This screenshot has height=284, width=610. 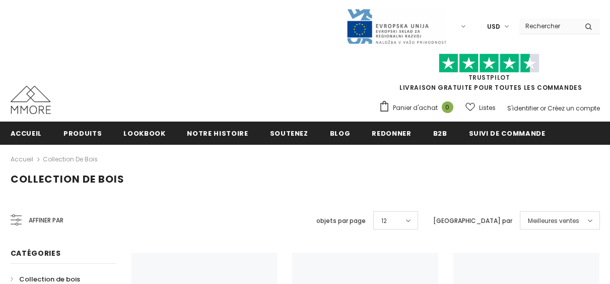 What do you see at coordinates (217, 133) in the screenshot?
I see `span: Notre histoire` at bounding box center [217, 133].